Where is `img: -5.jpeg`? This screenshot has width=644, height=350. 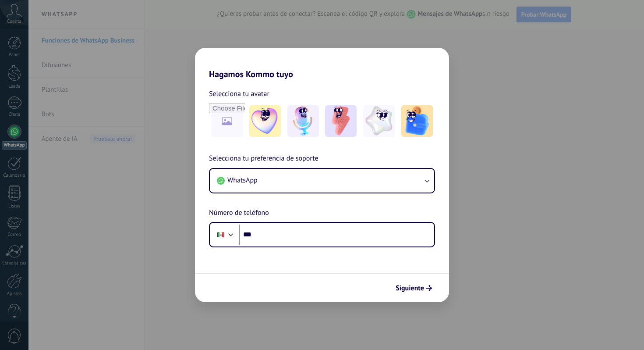
img: -5.jpeg is located at coordinates (417, 121).